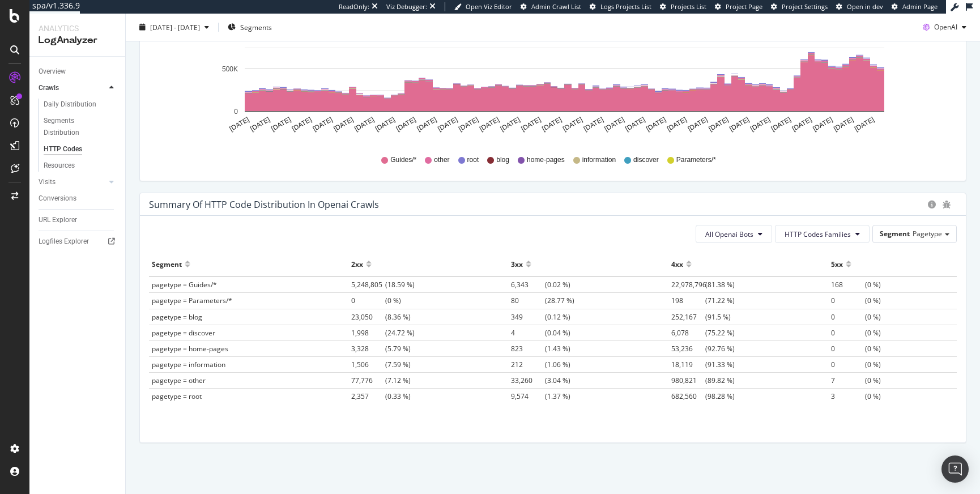 The image size is (980, 494). Describe the element at coordinates (688, 333) in the screenshot. I see `span: 6,078` at that location.